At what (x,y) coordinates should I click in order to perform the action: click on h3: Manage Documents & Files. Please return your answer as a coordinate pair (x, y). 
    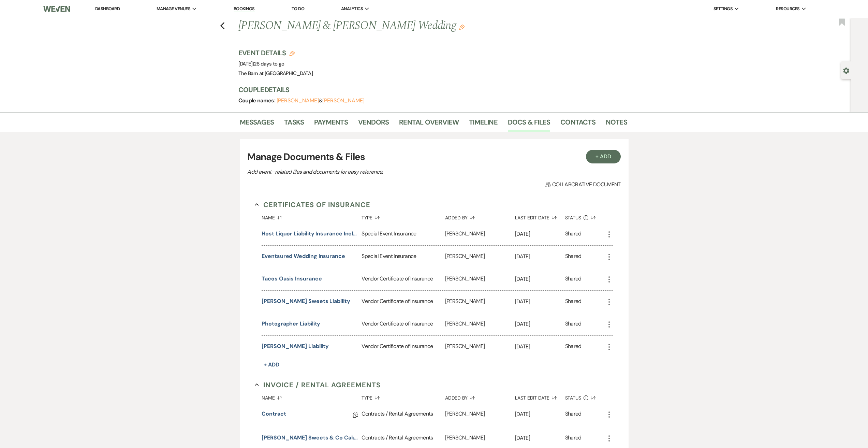
    Looking at the image, I should click on (434, 157).